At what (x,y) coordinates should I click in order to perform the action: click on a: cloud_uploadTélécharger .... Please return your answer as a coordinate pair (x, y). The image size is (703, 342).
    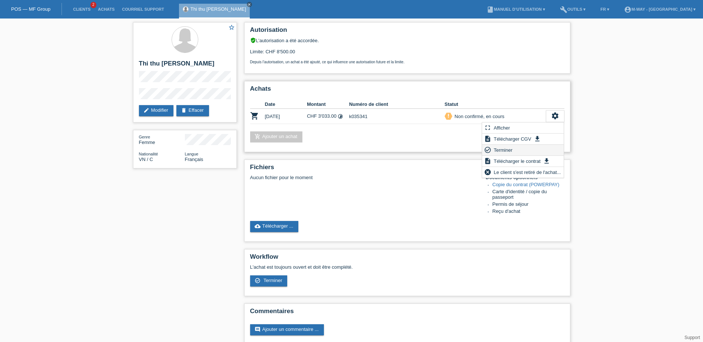
    Looking at the image, I should click on (274, 227).